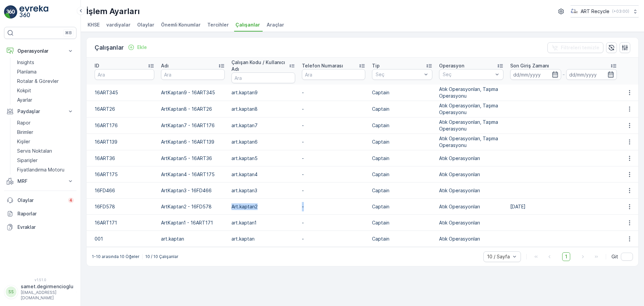  I want to click on p: Raporlar, so click(46, 214).